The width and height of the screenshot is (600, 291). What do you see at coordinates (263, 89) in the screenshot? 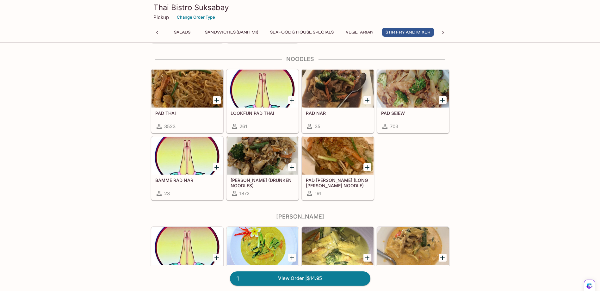
I see `div: LOOKFUN PAD THAI` at bounding box center [263, 89].